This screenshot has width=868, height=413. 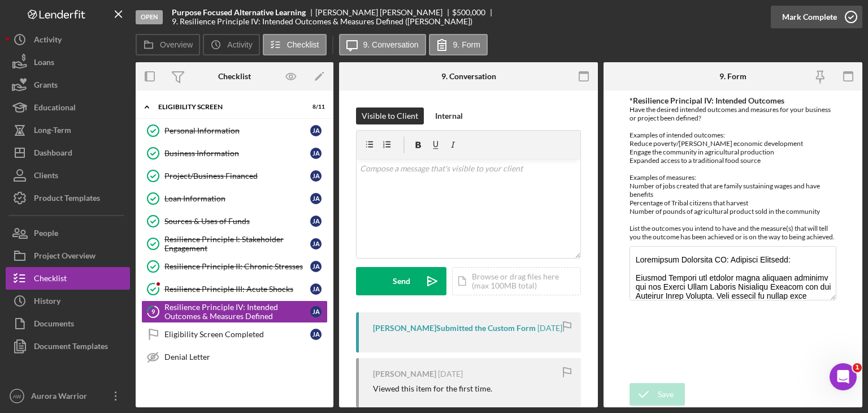 I want to click on a: Educational, so click(x=68, y=107).